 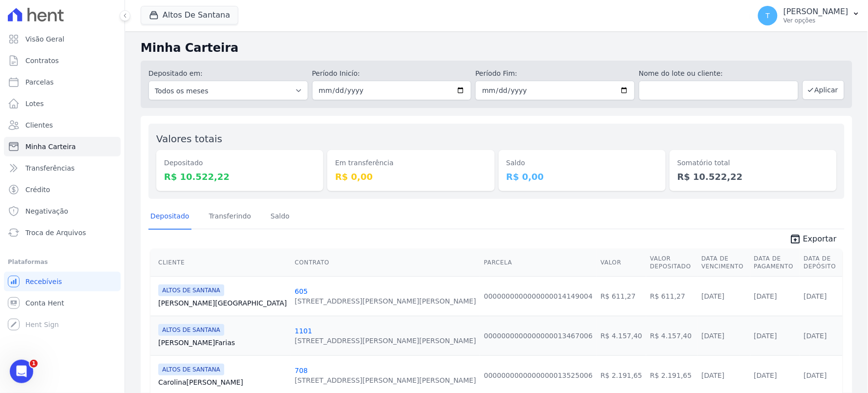 I want to click on span: Conta Hent, so click(x=44, y=303).